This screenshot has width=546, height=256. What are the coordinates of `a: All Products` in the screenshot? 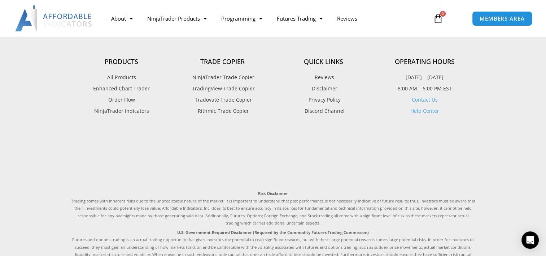 It's located at (122, 77).